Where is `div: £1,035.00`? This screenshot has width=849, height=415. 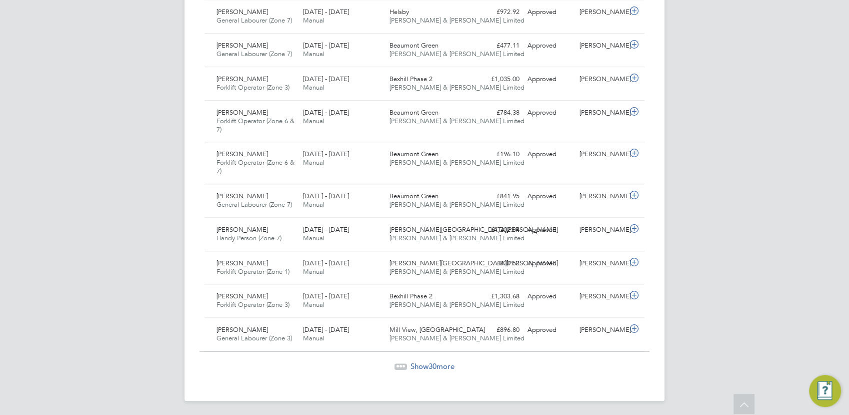
div: £1,035.00 is located at coordinates (498, 79).